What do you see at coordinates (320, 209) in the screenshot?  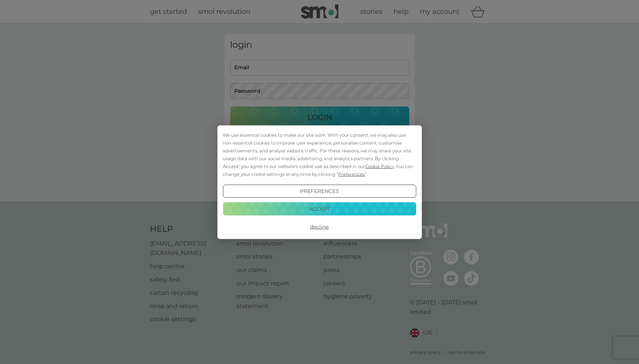 I see `button: Accept` at bounding box center [320, 209].